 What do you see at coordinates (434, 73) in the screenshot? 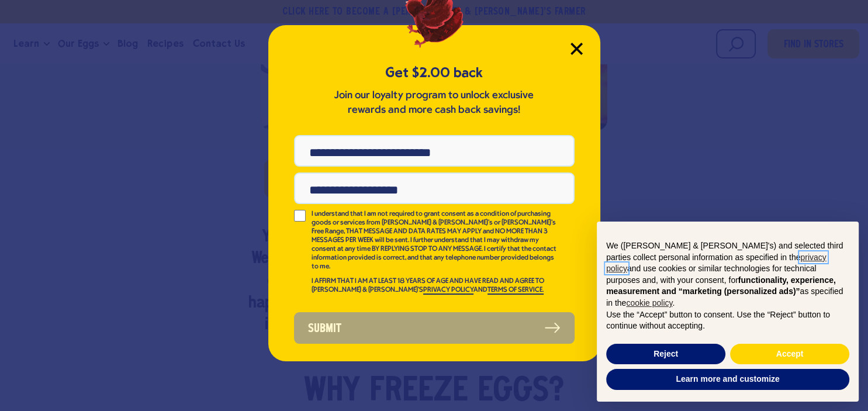
I see `h5: Get $2.00 back` at bounding box center [434, 73].